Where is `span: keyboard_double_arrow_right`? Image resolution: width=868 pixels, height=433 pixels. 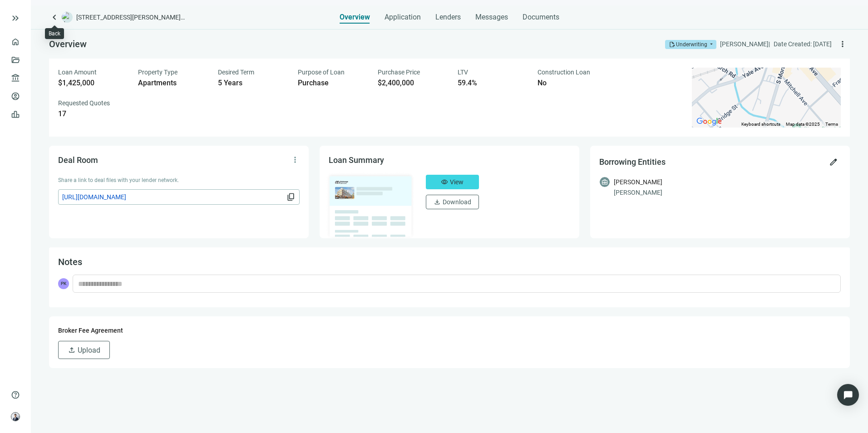
span: keyboard_double_arrow_right is located at coordinates (15, 18).